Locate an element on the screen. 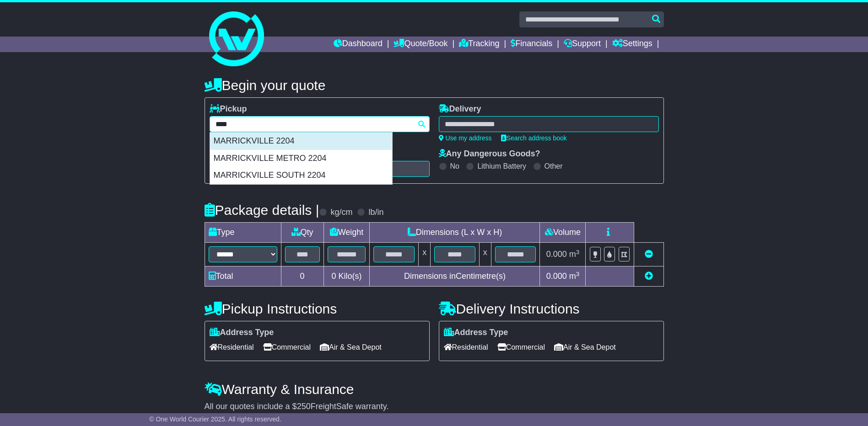 This screenshot has height=426, width=868. h4: Begin your quote is located at coordinates (434, 85).